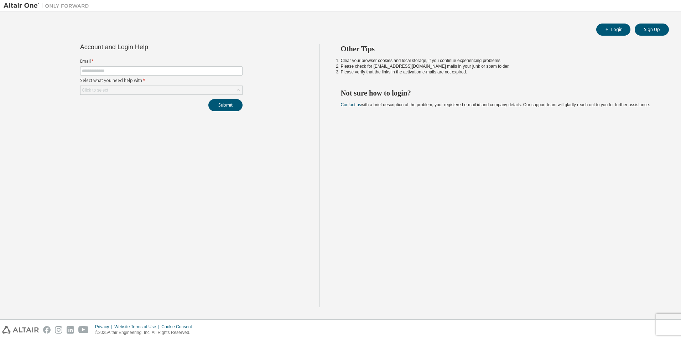  I want to click on span: with a brief description of the problem, your registered e-mail id and company details. Our suppo..., so click(496, 105).